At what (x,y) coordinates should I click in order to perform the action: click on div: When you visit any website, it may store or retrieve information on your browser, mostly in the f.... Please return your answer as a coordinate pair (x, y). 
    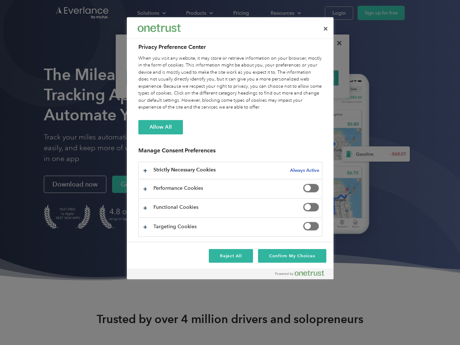
    Looking at the image, I should click on (231, 83).